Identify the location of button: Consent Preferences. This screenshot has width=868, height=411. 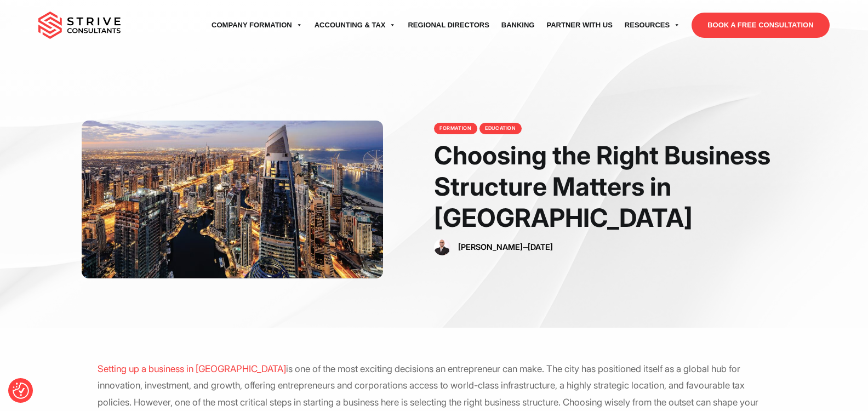
(21, 391).